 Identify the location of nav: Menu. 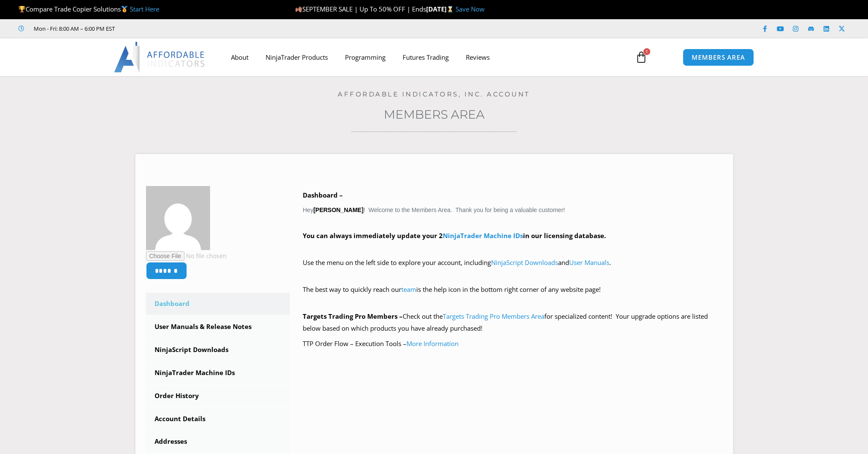
(424, 57).